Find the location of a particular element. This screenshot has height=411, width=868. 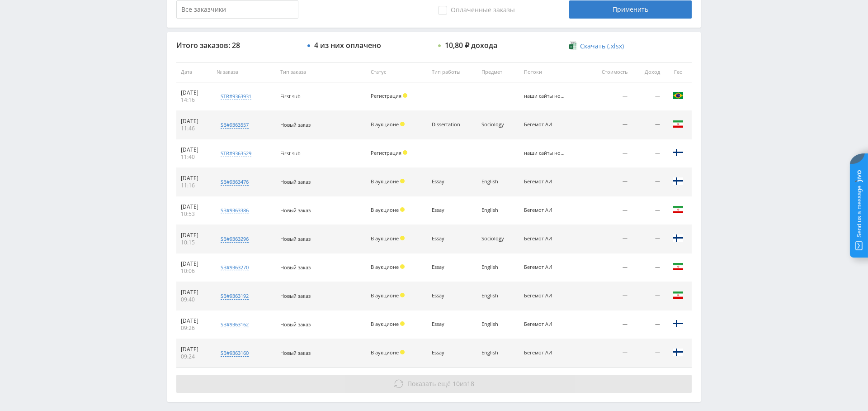

th: Тип заказа is located at coordinates (321, 72).